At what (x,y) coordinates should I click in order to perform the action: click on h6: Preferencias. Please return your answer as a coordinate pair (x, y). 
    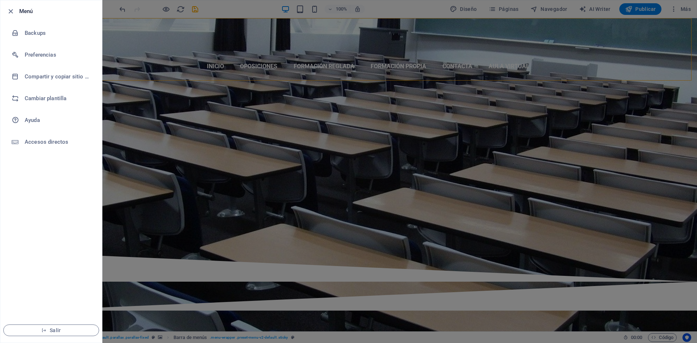
    Looking at the image, I should click on (58, 55).